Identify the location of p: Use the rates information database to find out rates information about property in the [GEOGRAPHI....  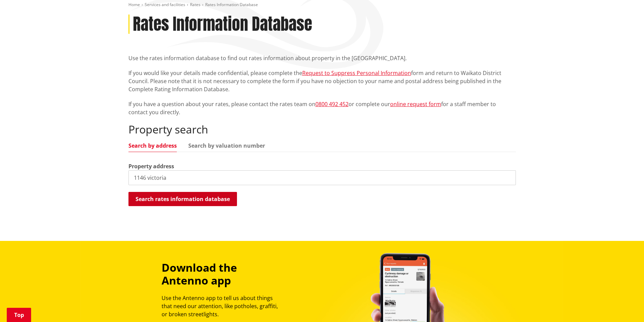
(322, 58).